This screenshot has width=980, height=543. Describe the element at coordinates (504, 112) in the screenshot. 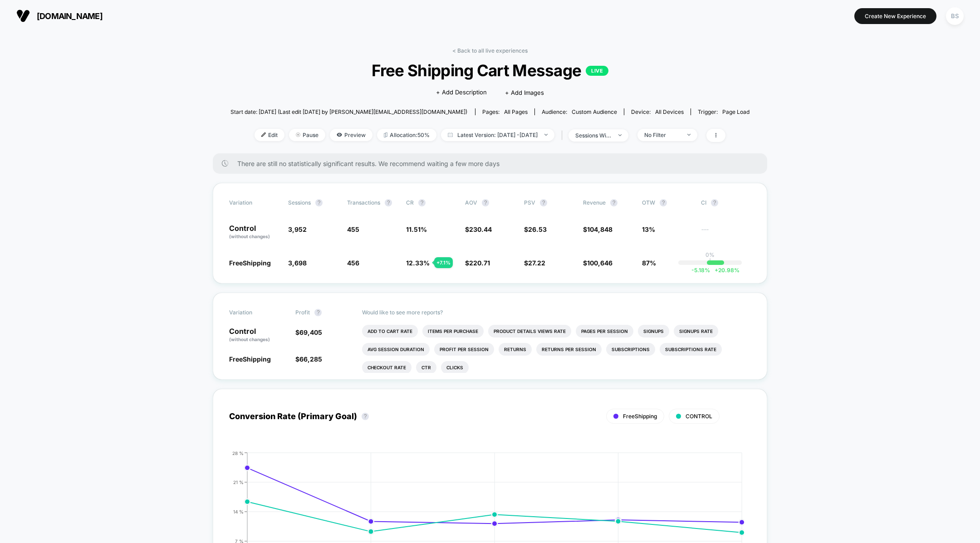

I see `div: Pages:` at that location.